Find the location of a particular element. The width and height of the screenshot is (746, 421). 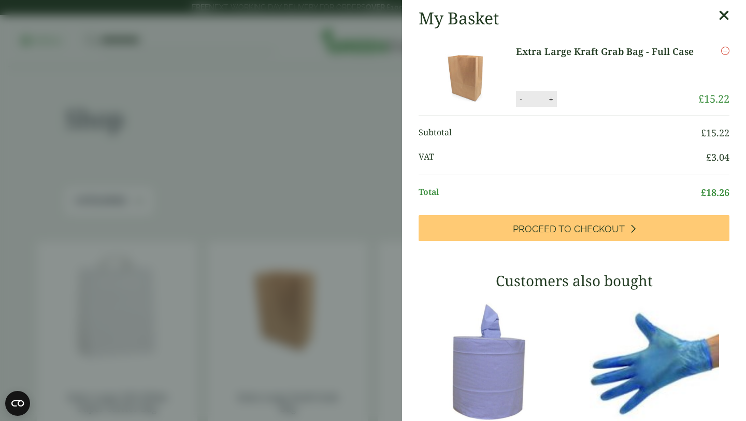

span: Total is located at coordinates (560, 192).